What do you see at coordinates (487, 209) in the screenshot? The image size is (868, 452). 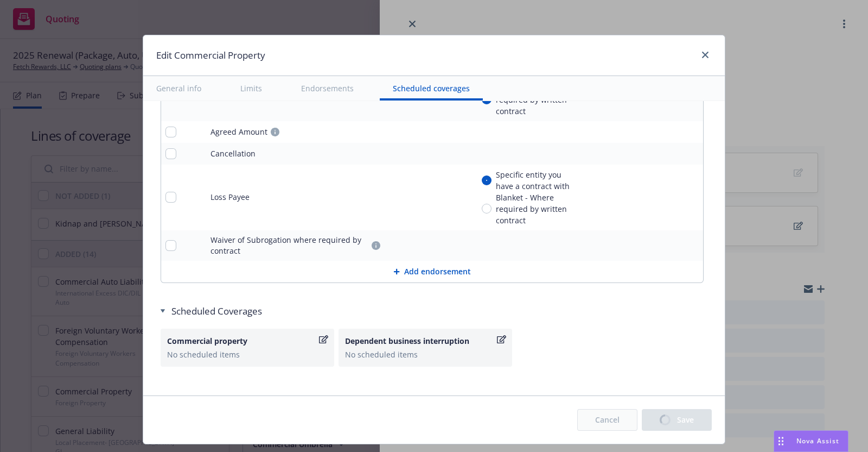 I see `input: Blanket - Where required by written contract` at bounding box center [487, 209].